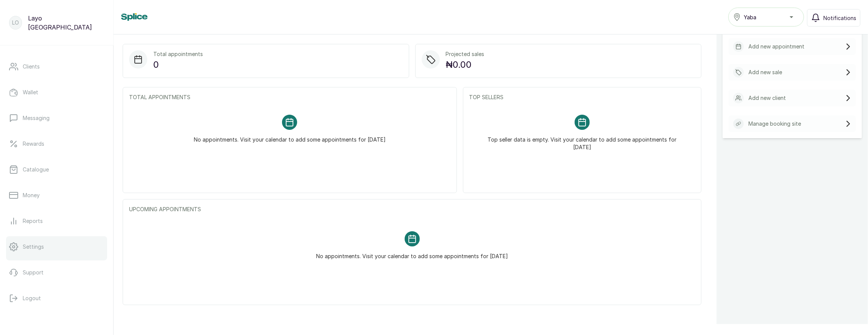 The height and width of the screenshot is (335, 868). I want to click on a: Money, so click(56, 196).